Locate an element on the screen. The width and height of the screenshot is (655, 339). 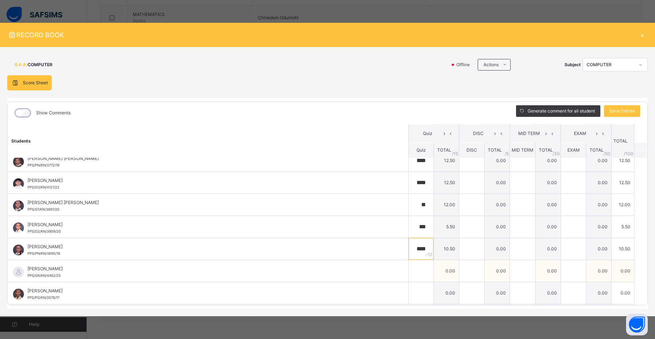
button: Open asap is located at coordinates (637, 325).